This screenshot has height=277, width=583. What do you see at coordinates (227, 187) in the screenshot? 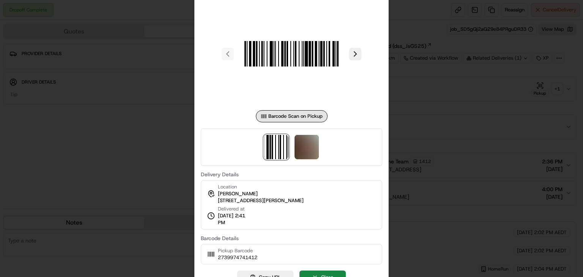
I see `span: Location` at bounding box center [227, 187].